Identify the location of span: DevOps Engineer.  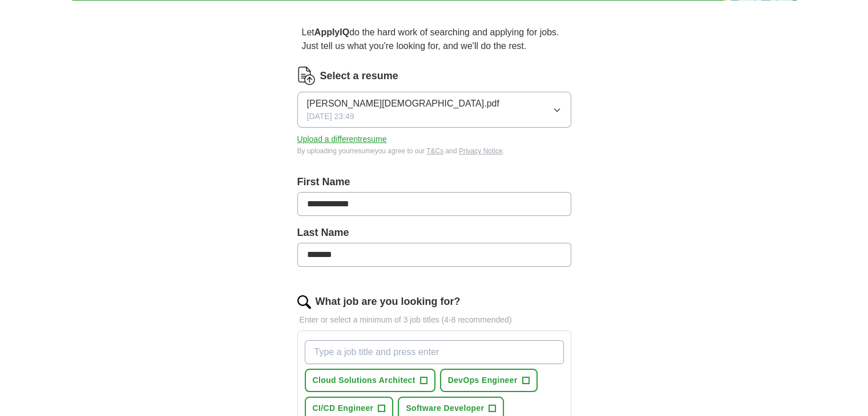
(482, 380).